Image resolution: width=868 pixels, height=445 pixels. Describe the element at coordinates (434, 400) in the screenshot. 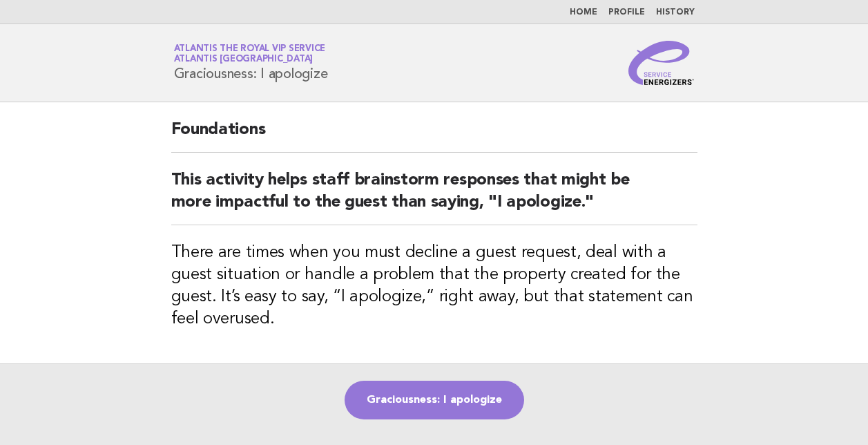

I see `a: Graciousness: I apologize` at that location.